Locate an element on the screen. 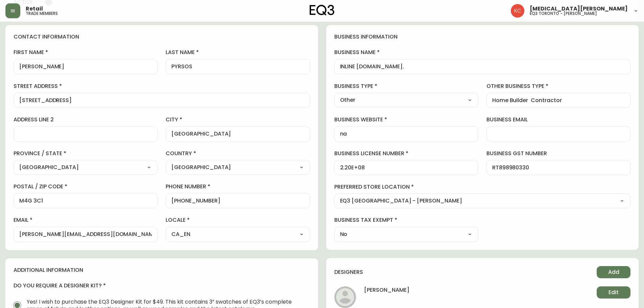 This screenshot has width=644, height=308. button: Edit is located at coordinates (614, 292).